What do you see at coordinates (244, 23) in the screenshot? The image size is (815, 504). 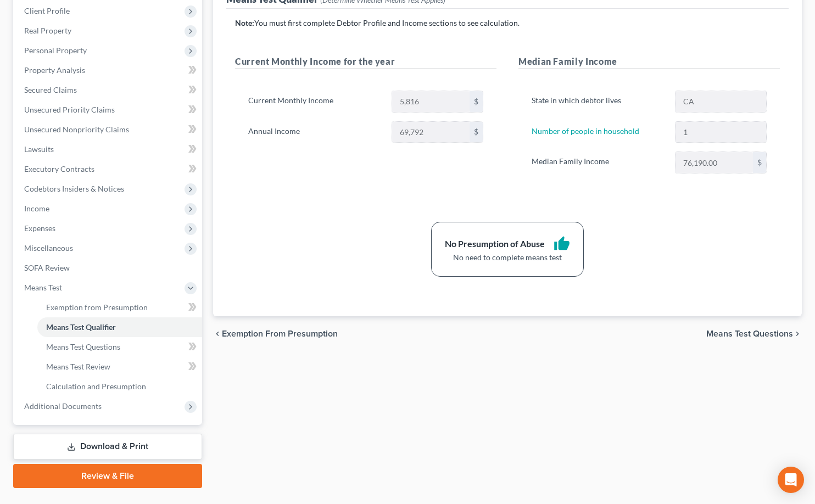 I see `strong: Note:` at bounding box center [244, 23].